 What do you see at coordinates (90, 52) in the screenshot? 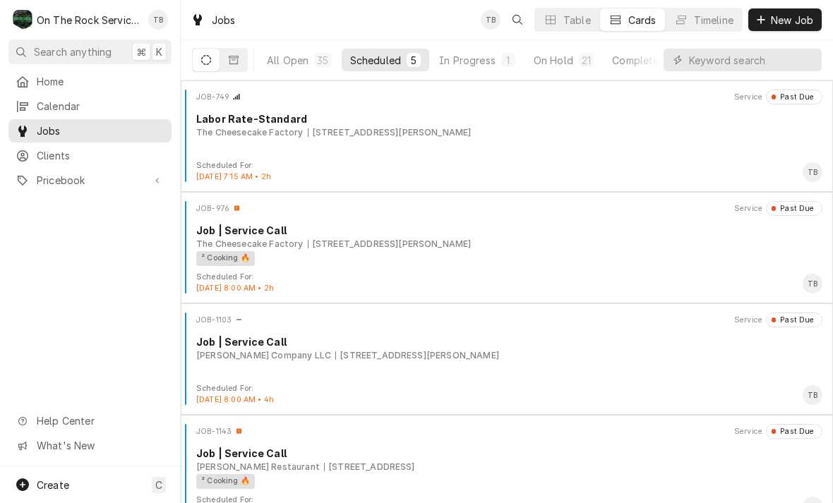
I see `button: Search anything⌘K` at bounding box center [90, 52].